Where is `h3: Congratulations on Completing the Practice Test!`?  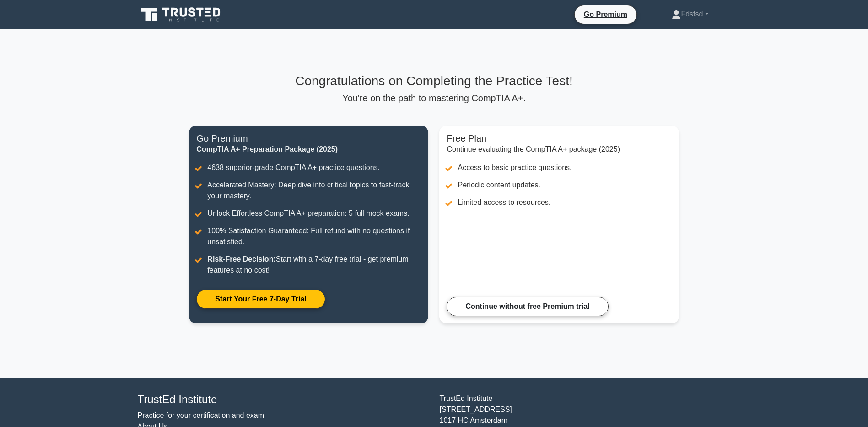
h3: Congratulations on Completing the Practice Test! is located at coordinates (434, 81).